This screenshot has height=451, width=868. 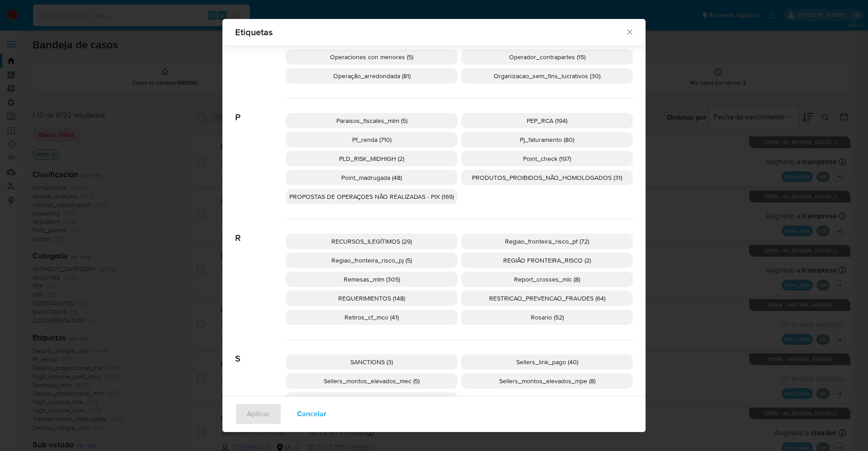 I want to click on div: Operação_arredondada (81), so click(x=372, y=76).